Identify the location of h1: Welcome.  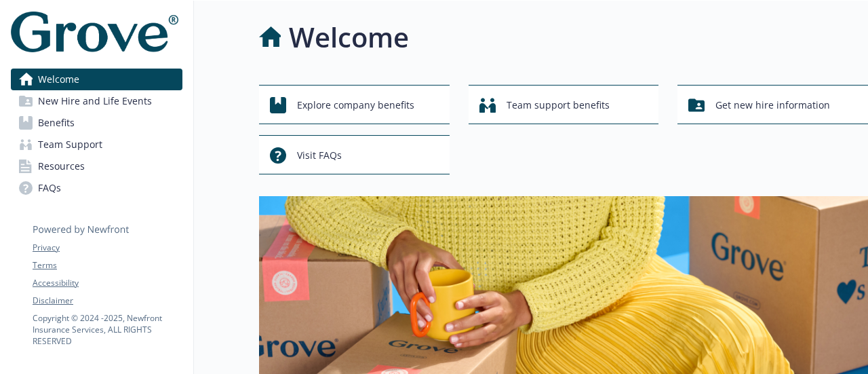
(348, 38).